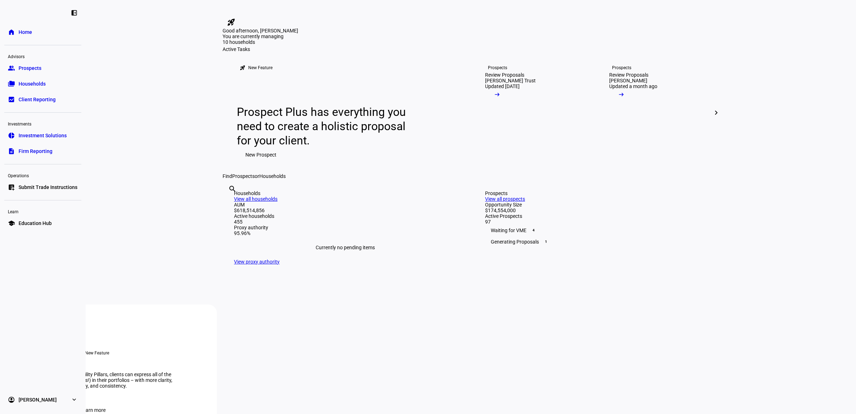 Image resolution: width=856 pixels, height=414 pixels. Describe the element at coordinates (42, 136) in the screenshot. I see `span: Investment Solutions` at that location.